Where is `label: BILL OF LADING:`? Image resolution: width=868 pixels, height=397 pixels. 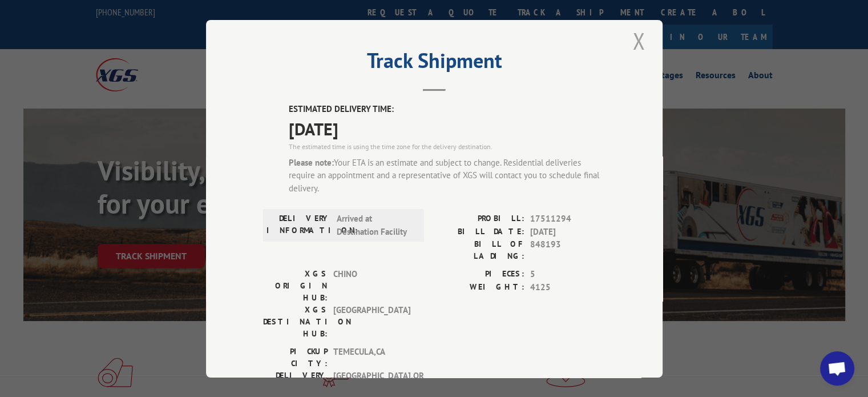 label: BILL OF LADING: is located at coordinates (480, 250).